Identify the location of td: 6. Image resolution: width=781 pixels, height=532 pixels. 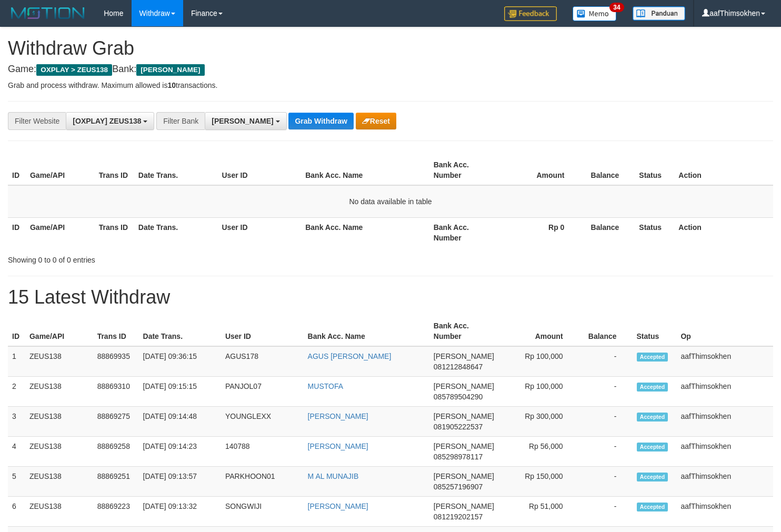
(16, 512).